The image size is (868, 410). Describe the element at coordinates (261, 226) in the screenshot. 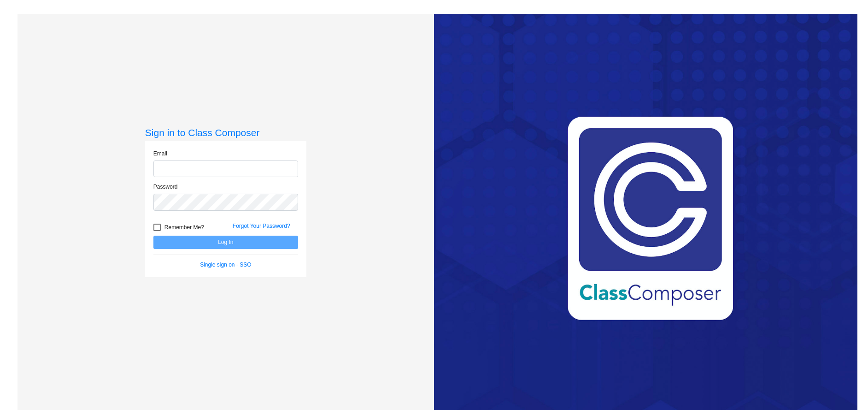

I see `a: Forgot Your Password?` at that location.